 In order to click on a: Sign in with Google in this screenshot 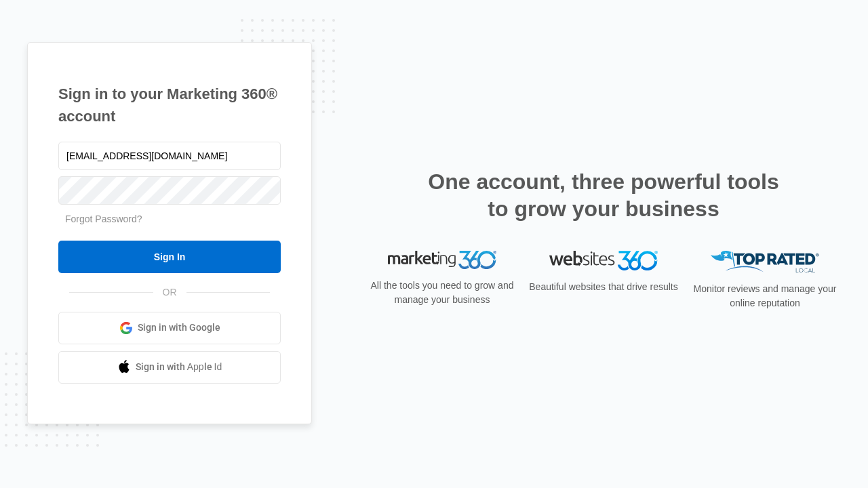, I will do `click(170, 328)`.